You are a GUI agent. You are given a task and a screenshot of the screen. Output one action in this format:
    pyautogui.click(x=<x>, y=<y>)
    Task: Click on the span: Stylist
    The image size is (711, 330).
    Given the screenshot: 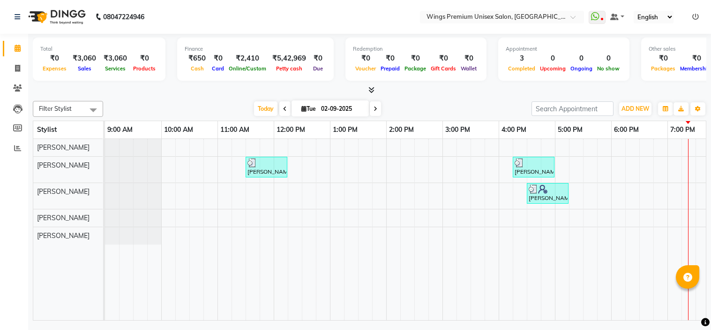 What is the action you would take?
    pyautogui.click(x=47, y=129)
    